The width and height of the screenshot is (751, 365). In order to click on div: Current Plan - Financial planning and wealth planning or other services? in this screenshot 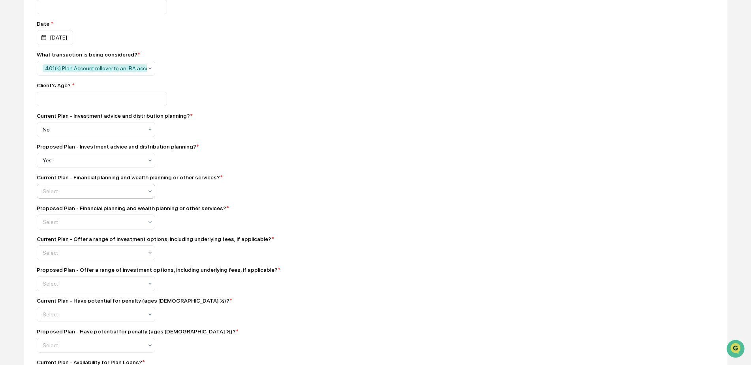, I will do `click(130, 177)`.